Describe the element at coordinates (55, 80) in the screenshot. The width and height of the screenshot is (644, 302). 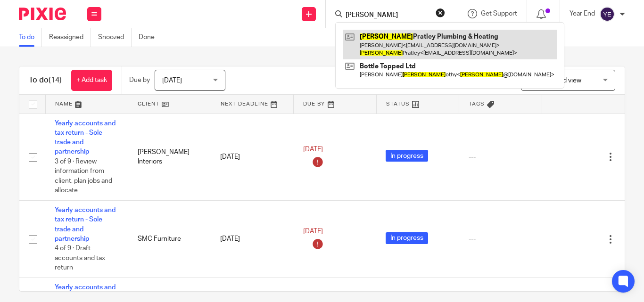
I see `span: (14)` at that location.